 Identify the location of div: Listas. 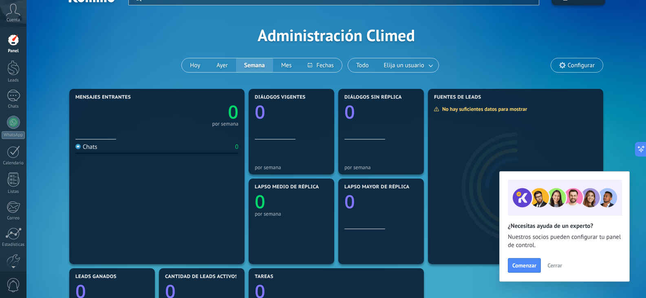
(13, 192).